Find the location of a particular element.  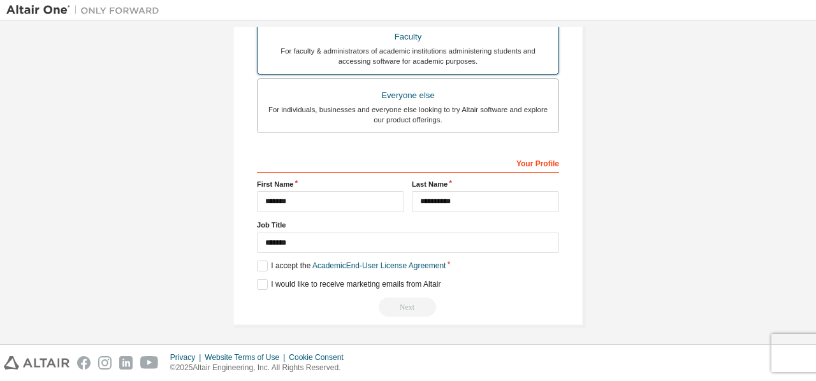

label: First Name is located at coordinates (330, 184).